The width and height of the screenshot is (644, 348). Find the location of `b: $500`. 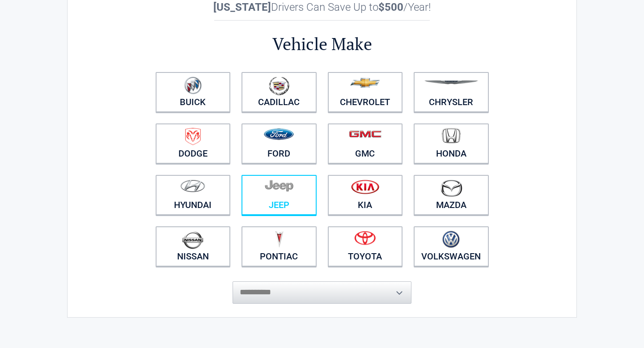

b: $500 is located at coordinates (390, 7).